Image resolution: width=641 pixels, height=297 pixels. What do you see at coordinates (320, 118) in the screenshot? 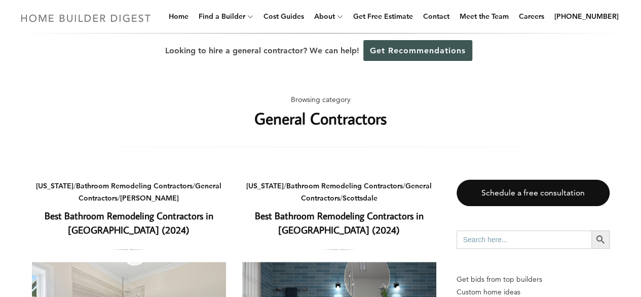
I see `h1: General Contractors` at bounding box center [320, 118].